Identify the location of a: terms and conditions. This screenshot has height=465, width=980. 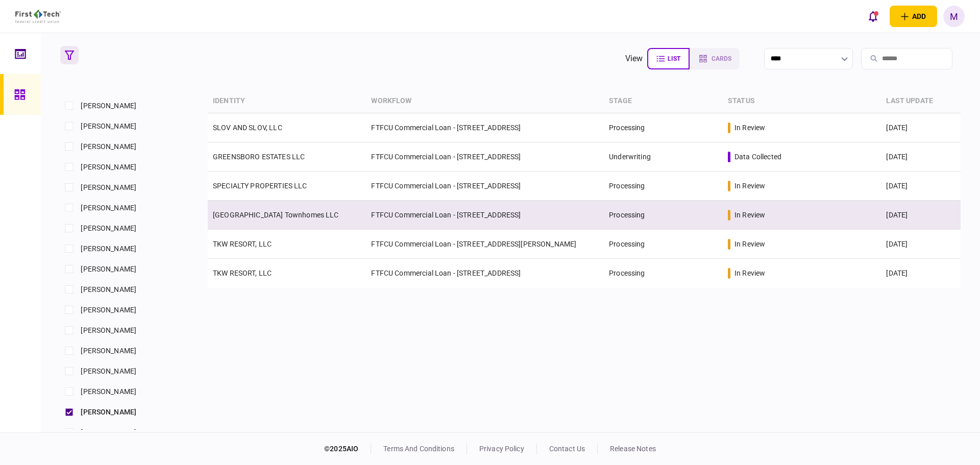
(418, 449).